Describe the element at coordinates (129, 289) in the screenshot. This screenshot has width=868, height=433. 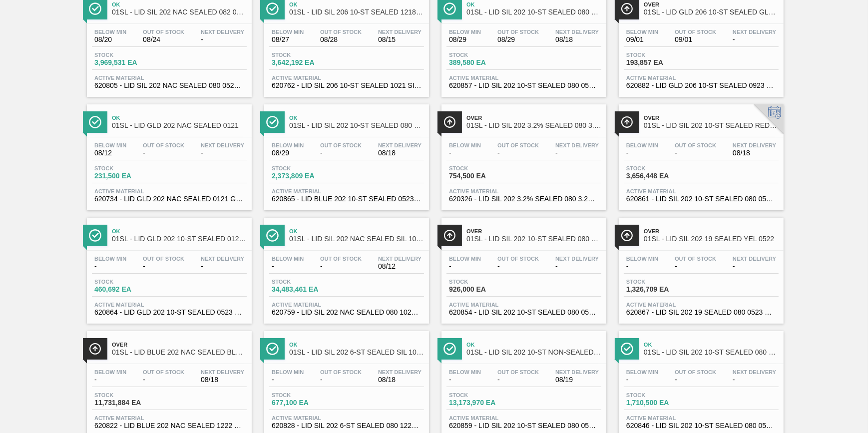
I see `span: 460,692 EA` at that location.